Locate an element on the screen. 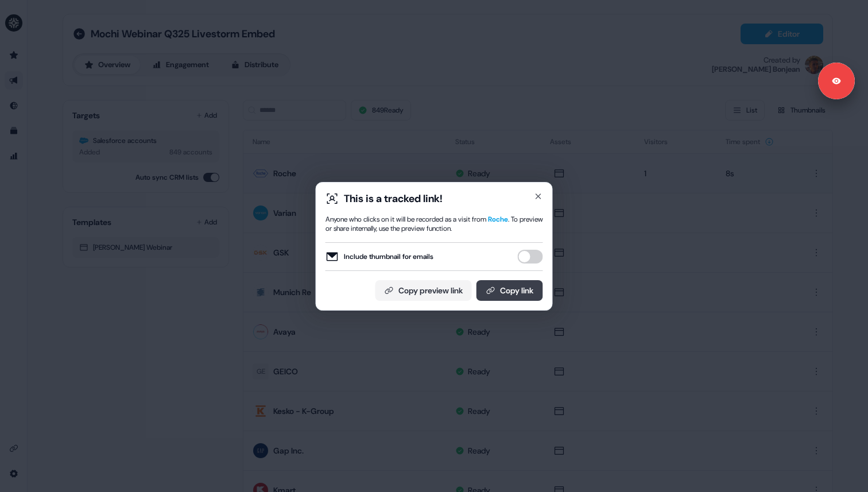  label: Include thumbnail for emails is located at coordinates (379, 257).